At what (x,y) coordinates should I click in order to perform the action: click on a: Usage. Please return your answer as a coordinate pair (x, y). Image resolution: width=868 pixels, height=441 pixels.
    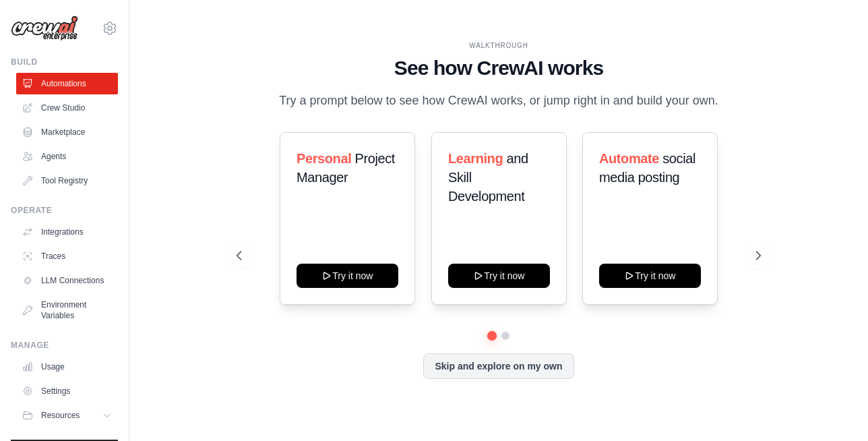
    Looking at the image, I should click on (66, 367).